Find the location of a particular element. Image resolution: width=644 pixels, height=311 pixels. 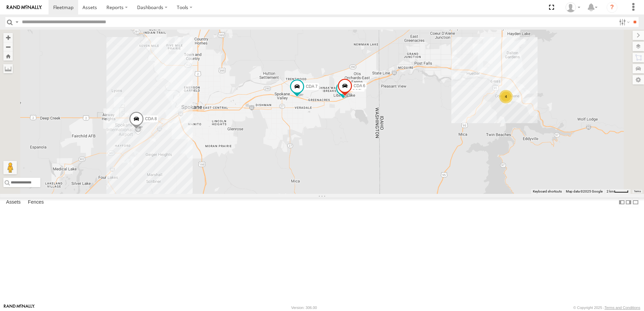

span: CDA 7 is located at coordinates (312, 86).